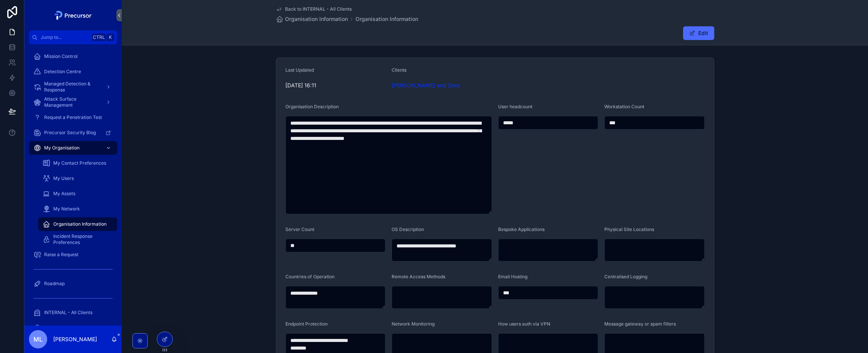 The height and width of the screenshot is (353, 868). Describe the element at coordinates (73, 117) in the screenshot. I see `span: Request a Penetration Test` at that location.